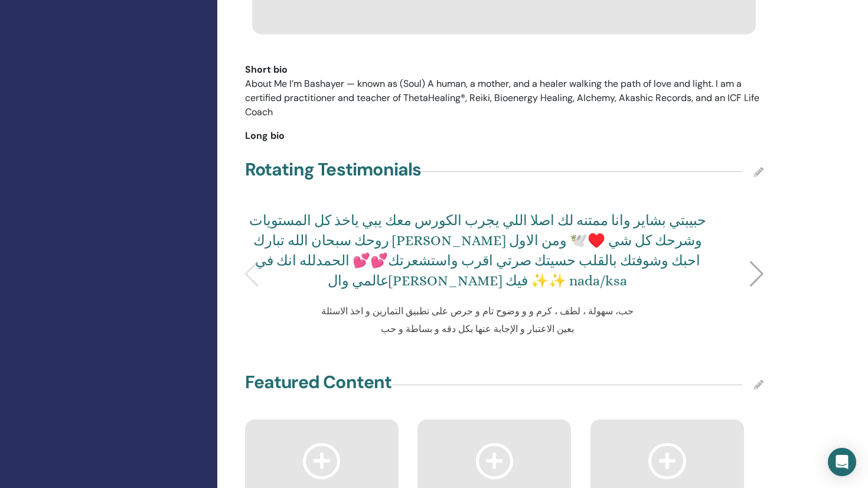 Image resolution: width=868 pixels, height=488 pixels. I want to click on div: Open Intercom Messenger, so click(843, 462).